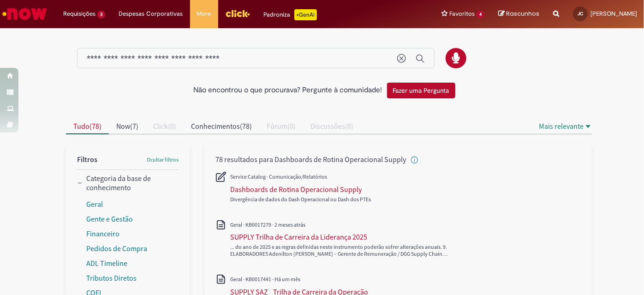 The height and width of the screenshot is (295, 644). What do you see at coordinates (151, 14) in the screenshot?
I see `span: Despesas Corporativas` at bounding box center [151, 14].